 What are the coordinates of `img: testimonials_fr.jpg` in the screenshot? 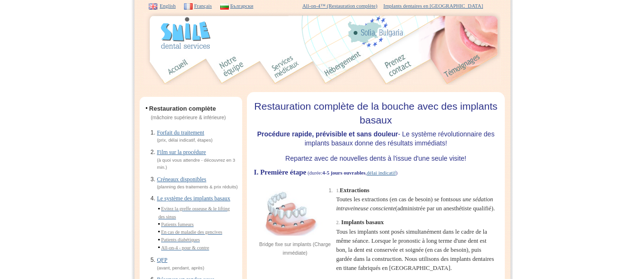 It's located at (471, 67).